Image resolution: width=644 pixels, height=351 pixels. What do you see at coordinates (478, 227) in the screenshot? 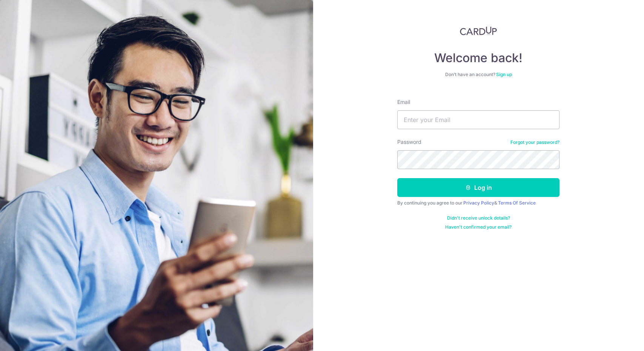
I see `a: Haven't confirmed your email?` at bounding box center [478, 227].